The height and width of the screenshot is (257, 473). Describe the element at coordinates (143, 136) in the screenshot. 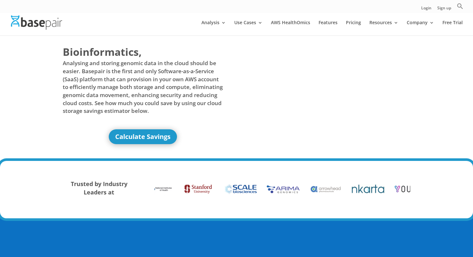

I see `a: Calculate Savings` at that location.